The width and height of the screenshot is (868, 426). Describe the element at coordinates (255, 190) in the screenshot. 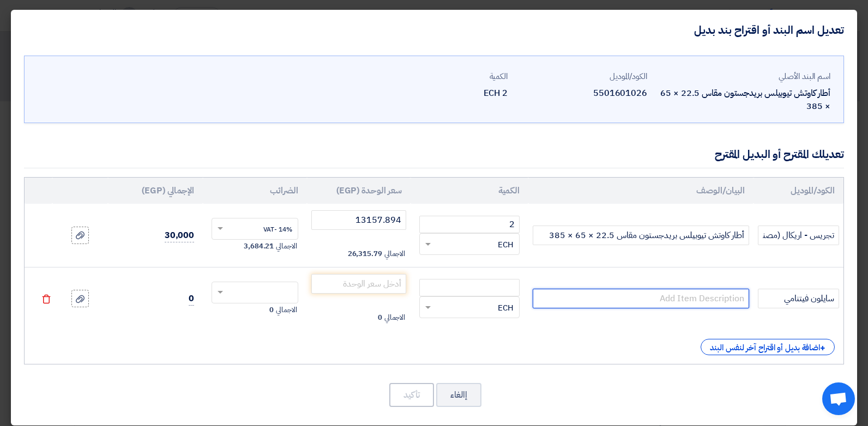

I see `th: الضرائب` at that location.